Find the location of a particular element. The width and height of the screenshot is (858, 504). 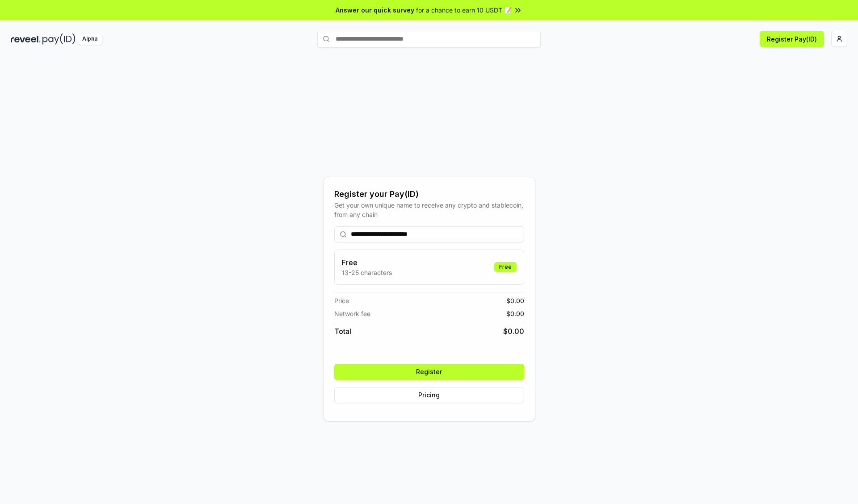

span: Answer our quick survey is located at coordinates (375, 10).